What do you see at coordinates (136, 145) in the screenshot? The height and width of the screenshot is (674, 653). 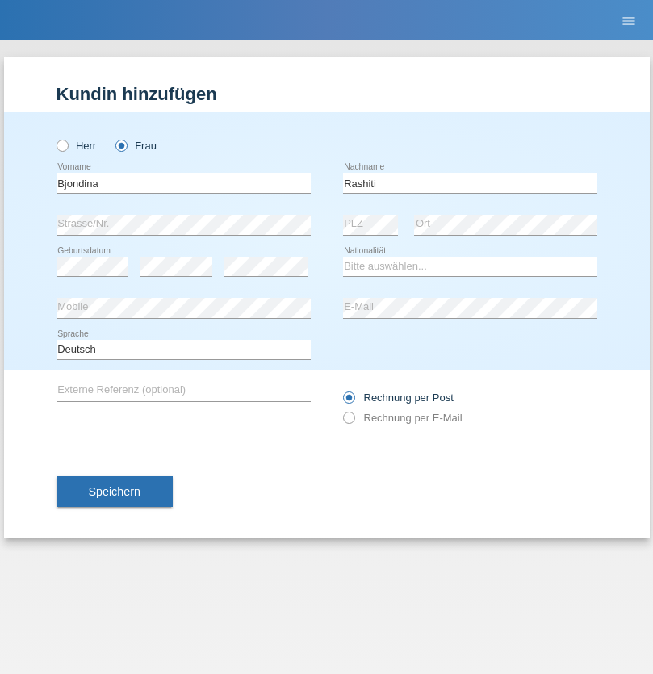 I see `label: Frau` at bounding box center [136, 145].